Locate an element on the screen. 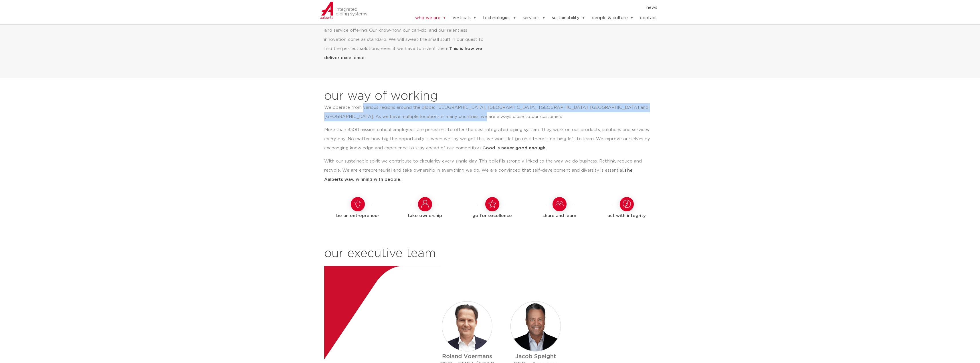 This screenshot has height=363, width=980. a: who we are is located at coordinates (430, 18).